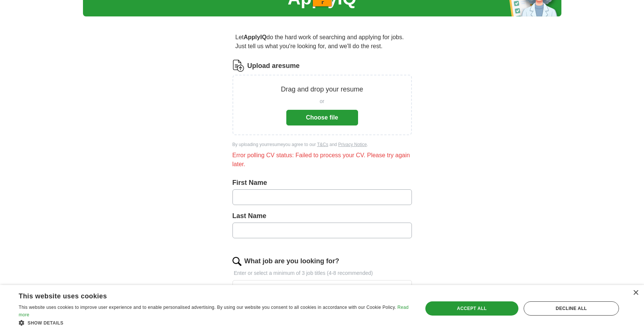 This screenshot has width=644, height=332. I want to click on p: Let do the hard work of searching and applying for jobs. Just tell us what you're looking for, an..., so click(322, 42).